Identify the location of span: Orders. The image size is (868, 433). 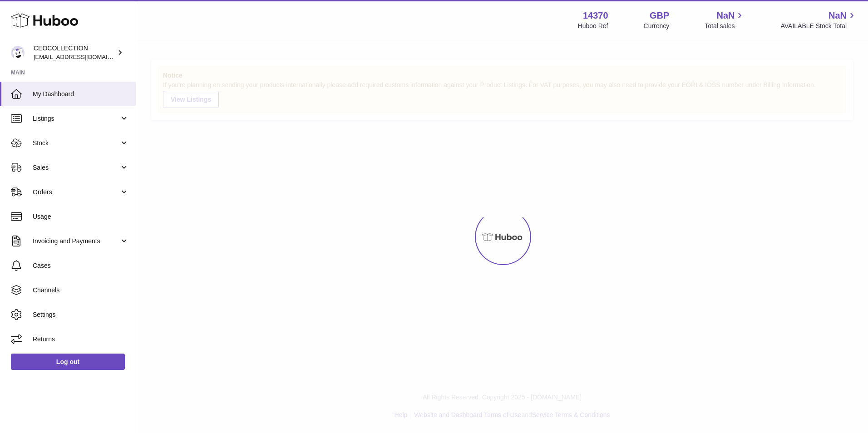
(76, 192).